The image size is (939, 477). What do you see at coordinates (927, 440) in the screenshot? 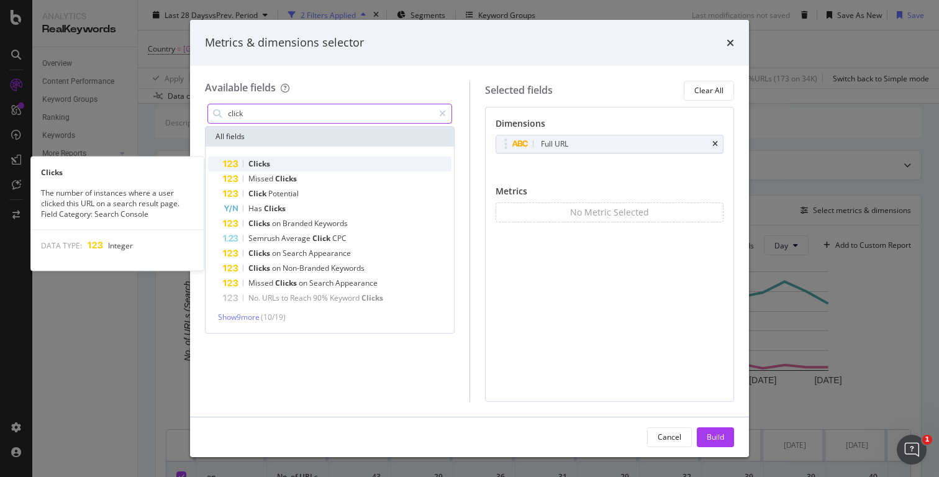
I see `span: 1` at bounding box center [927, 440].